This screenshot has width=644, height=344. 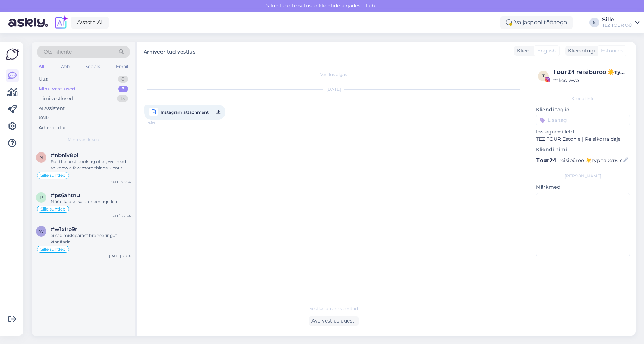 I want to click on div: Email, so click(x=122, y=66).